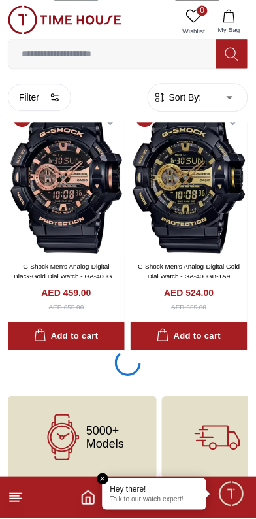 The image size is (256, 519). What do you see at coordinates (203, 10) in the screenshot?
I see `span: 0` at bounding box center [203, 10].